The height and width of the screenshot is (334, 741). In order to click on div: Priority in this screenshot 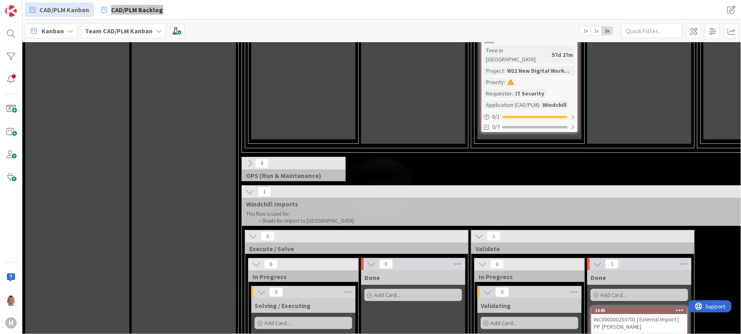, I will do `click(494, 82)`.